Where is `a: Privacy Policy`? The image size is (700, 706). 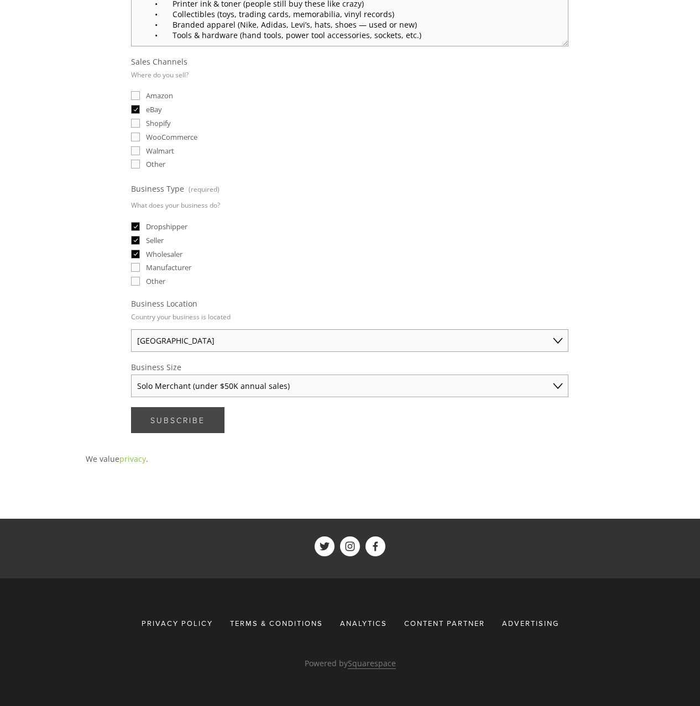
a: Privacy Policy is located at coordinates (181, 624).